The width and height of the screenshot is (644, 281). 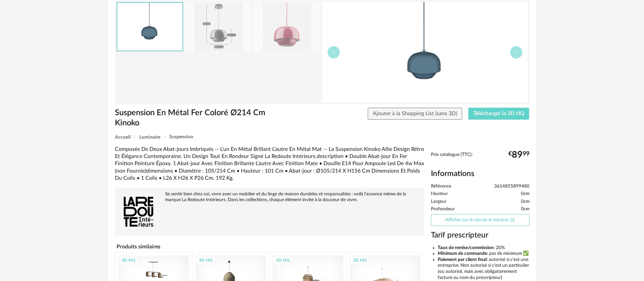 What do you see at coordinates (484, 269) in the screenshot?
I see `li: : autorisé si c’est une entreprise. Non autorisé si c’est un particulier (ou autorisé, mais avec ...` at bounding box center [484, 269].